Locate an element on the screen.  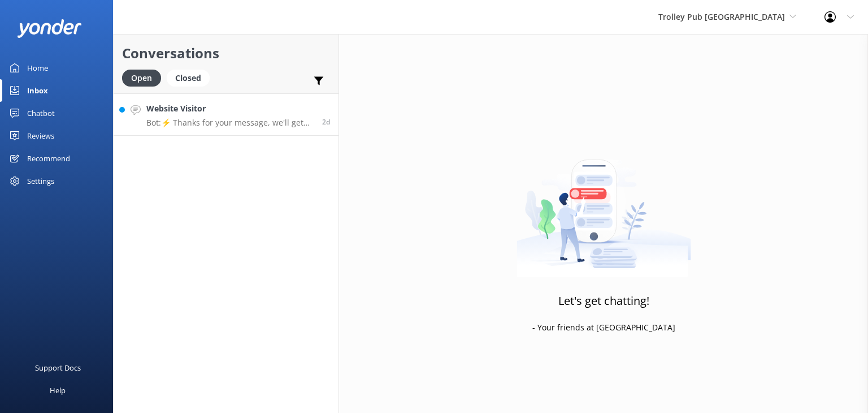
a: Website VisitorBot:⚡ Thanks for your message, we'll get back to you as soon as we can. You're als... is located at coordinates (226, 114).